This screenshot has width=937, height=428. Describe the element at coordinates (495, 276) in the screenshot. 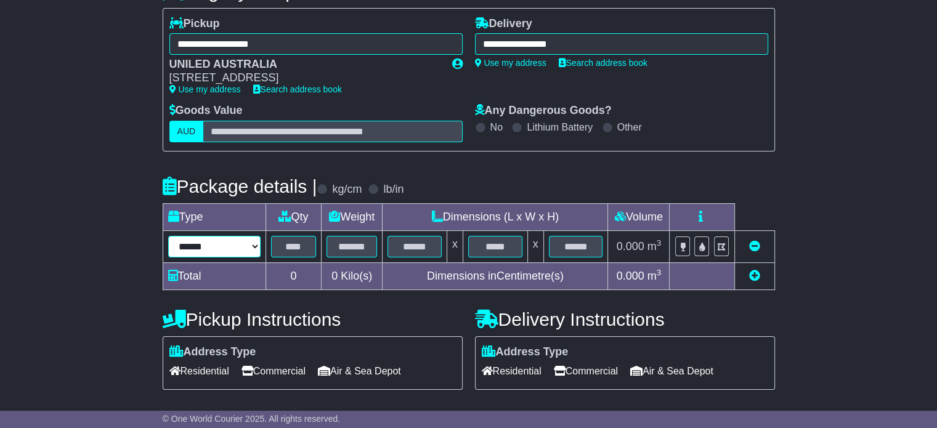

I see `td: Dimensions in Centimetre(s)` at that location.